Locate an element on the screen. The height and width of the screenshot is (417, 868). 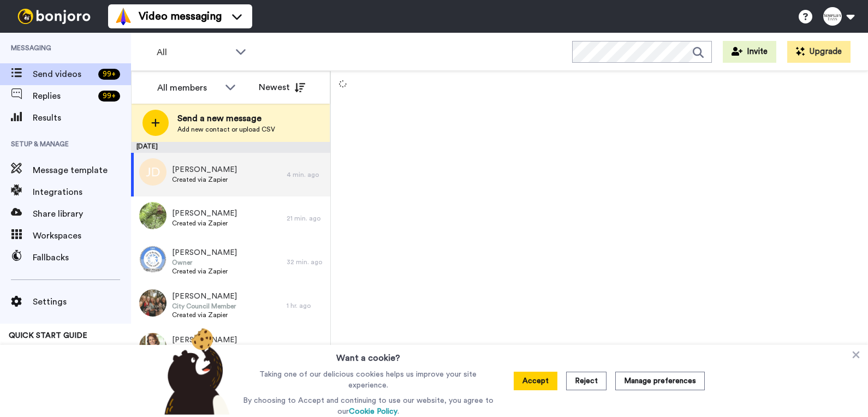
div: 4 min. ago is located at coordinates (306, 175).